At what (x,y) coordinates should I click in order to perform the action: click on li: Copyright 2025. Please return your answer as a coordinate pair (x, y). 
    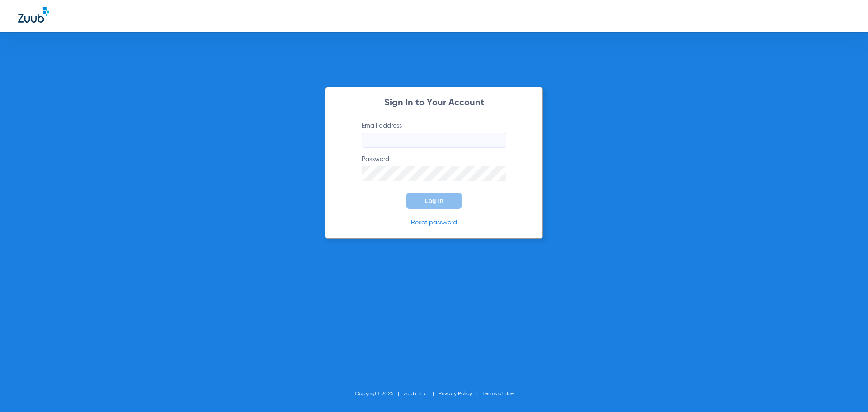
    Looking at the image, I should click on (379, 394).